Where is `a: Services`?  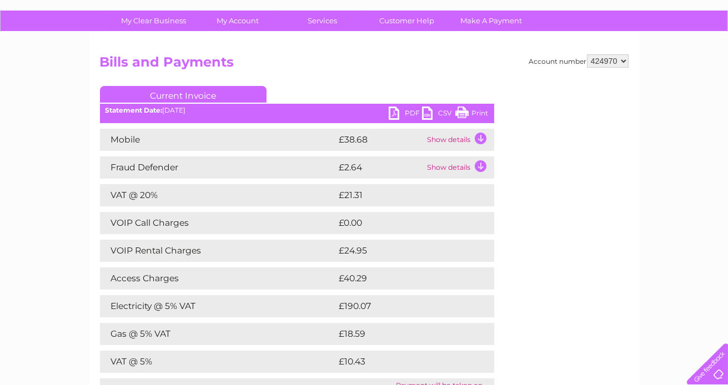 a: Services is located at coordinates (322, 21).